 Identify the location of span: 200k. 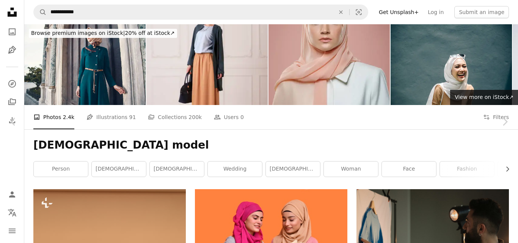
(195, 117).